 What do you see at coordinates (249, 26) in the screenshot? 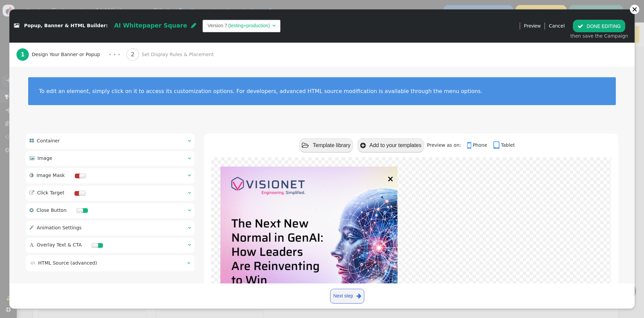
I see `td: (testing+production)` at bounding box center [249, 26].